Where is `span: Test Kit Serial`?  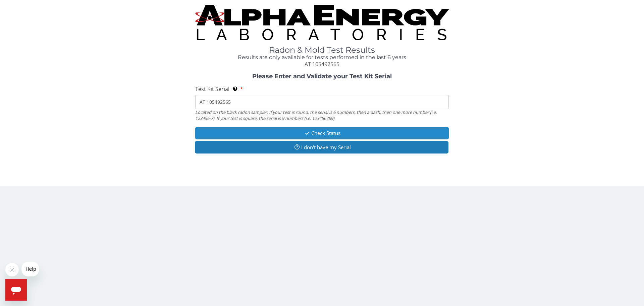
span: Test Kit Serial is located at coordinates (212, 89).